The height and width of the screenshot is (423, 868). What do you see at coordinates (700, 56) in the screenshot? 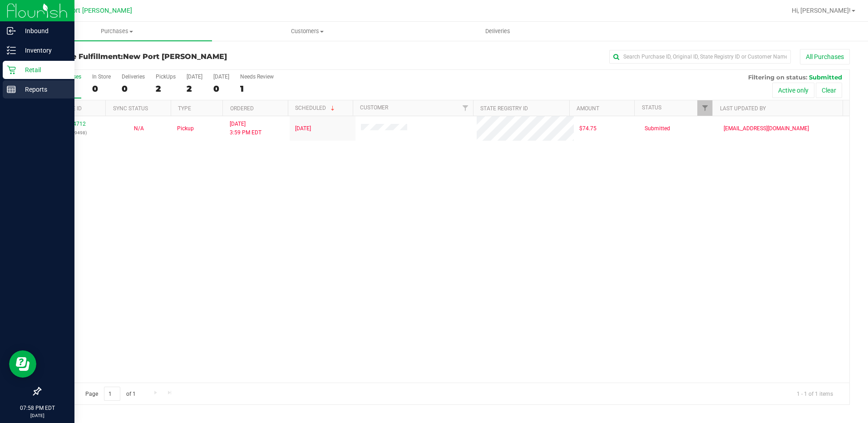
I see `input: Search Purchase ID, Original ID, State Registry ID or Customer Name...` at bounding box center [700, 56].